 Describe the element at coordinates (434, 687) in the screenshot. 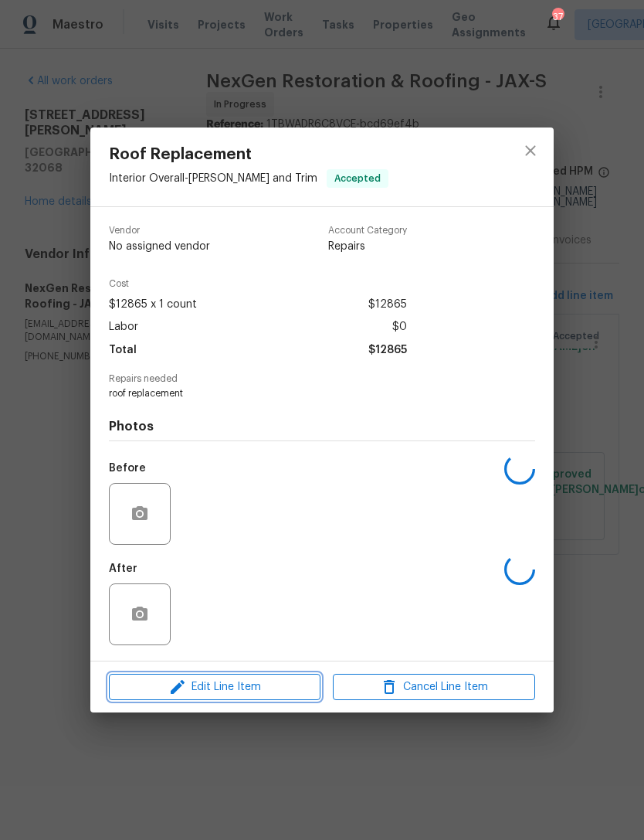

I see `button: Cancel Line Item` at that location.